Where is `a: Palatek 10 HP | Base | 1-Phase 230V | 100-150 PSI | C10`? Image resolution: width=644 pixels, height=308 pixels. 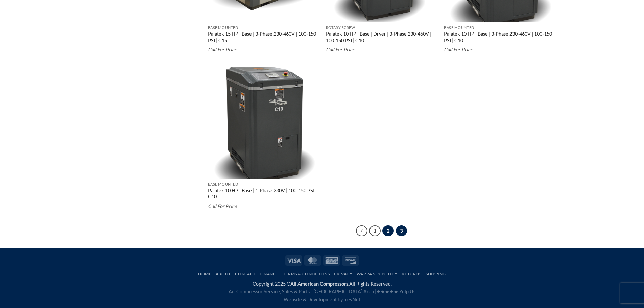 a: Palatek 10 HP | Base | 1-Phase 230V | 100-150 PSI | C10 is located at coordinates (264, 195).